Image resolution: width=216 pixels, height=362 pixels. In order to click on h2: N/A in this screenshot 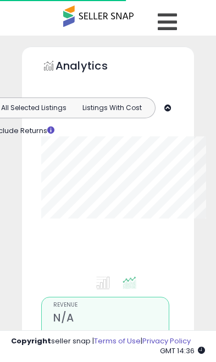, I will do `click(111, 319)`.